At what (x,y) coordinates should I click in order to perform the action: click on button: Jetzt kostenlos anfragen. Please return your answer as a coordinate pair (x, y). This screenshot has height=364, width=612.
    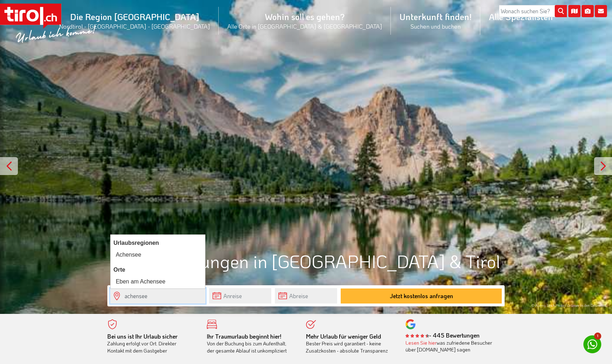
    Looking at the image, I should click on (421, 296).